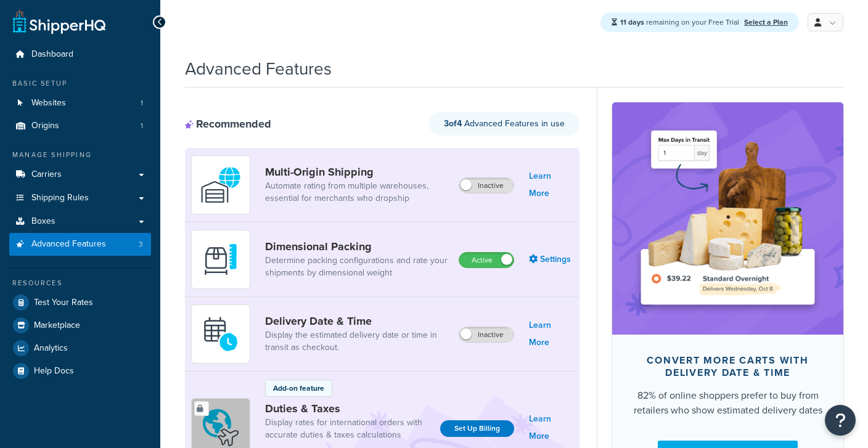 Image resolution: width=868 pixels, height=448 pixels. I want to click on li: Origins, so click(80, 125).